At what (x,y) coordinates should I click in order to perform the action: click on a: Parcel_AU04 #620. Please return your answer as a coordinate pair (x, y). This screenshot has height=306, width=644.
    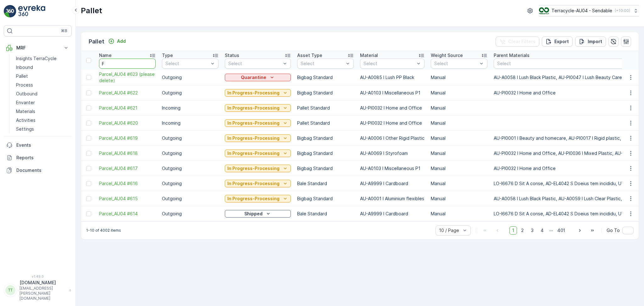
    Looking at the image, I should click on (127, 123).